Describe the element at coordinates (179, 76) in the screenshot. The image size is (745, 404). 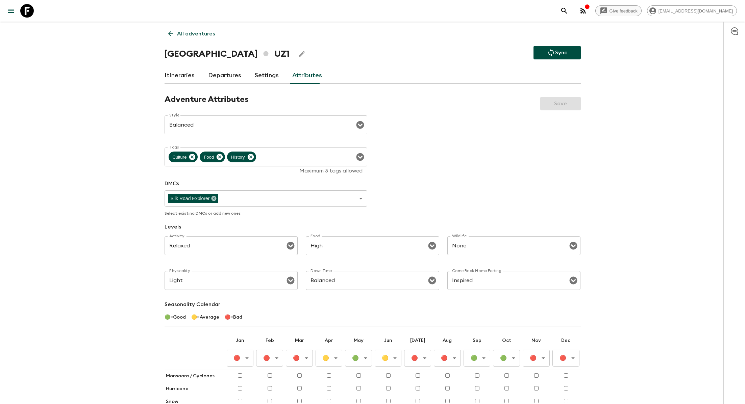
I see `a: Itineraries` at that location.